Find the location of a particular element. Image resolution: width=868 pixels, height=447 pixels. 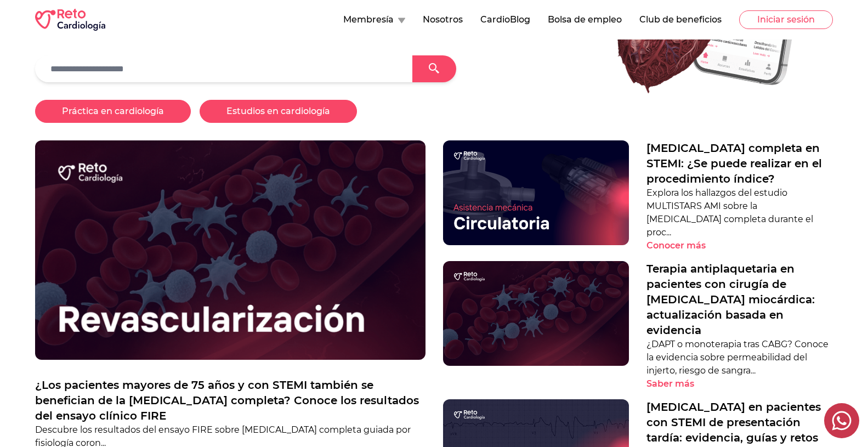

a: Bolsa de empleo is located at coordinates (585, 20).